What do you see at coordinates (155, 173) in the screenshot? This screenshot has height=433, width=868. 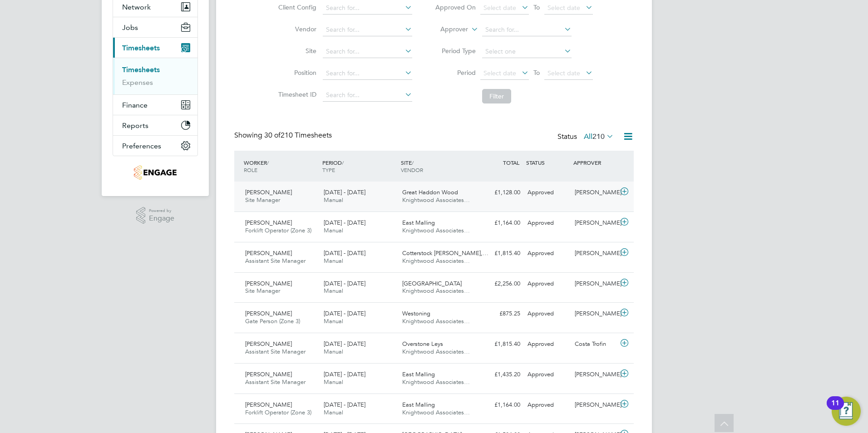 I see `a: Go to home page` at bounding box center [155, 173].